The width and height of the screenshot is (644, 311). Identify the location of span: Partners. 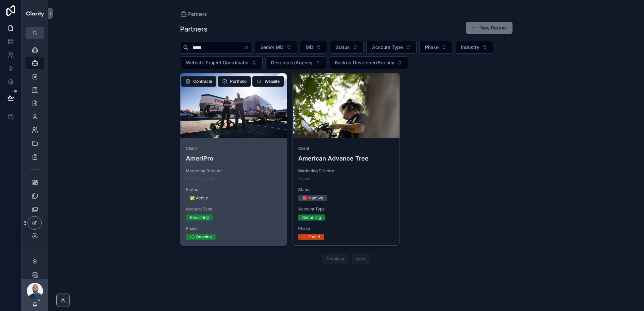
(198, 14).